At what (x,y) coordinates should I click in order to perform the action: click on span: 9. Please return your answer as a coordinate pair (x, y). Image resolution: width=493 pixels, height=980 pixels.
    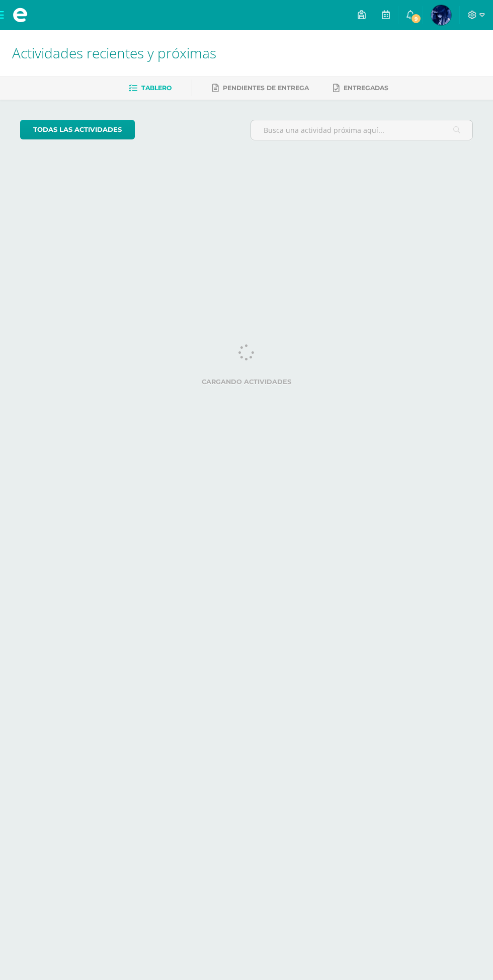
    Looking at the image, I should click on (416, 18).